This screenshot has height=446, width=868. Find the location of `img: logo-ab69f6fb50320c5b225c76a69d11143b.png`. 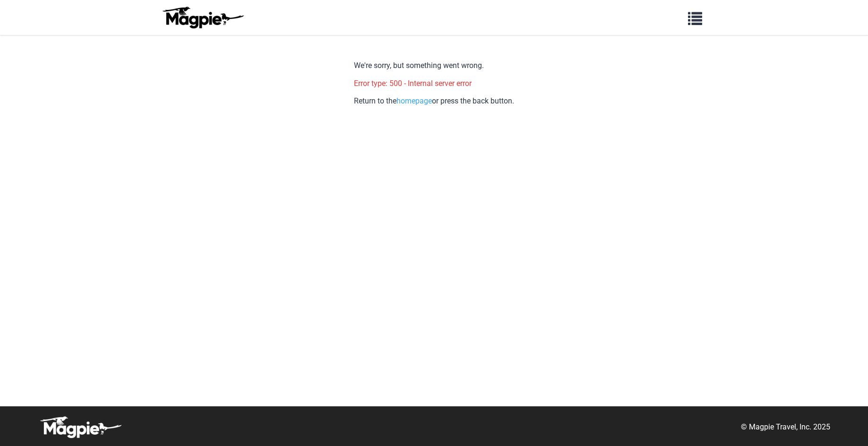

img: logo-ab69f6fb50320c5b225c76a69d11143b.png is located at coordinates (203, 18).